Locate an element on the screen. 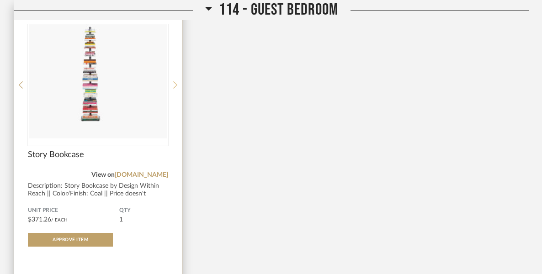 This screenshot has height=274, width=542. span: Approve Item is located at coordinates (70, 240).